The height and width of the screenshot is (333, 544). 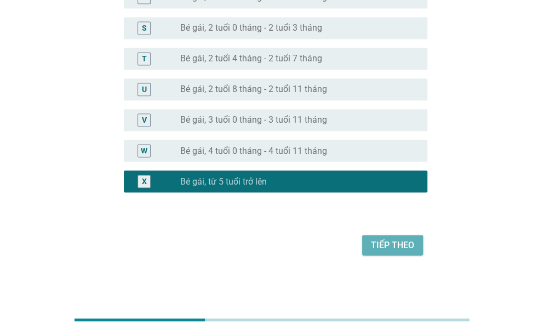 I want to click on div: U, so click(x=144, y=89).